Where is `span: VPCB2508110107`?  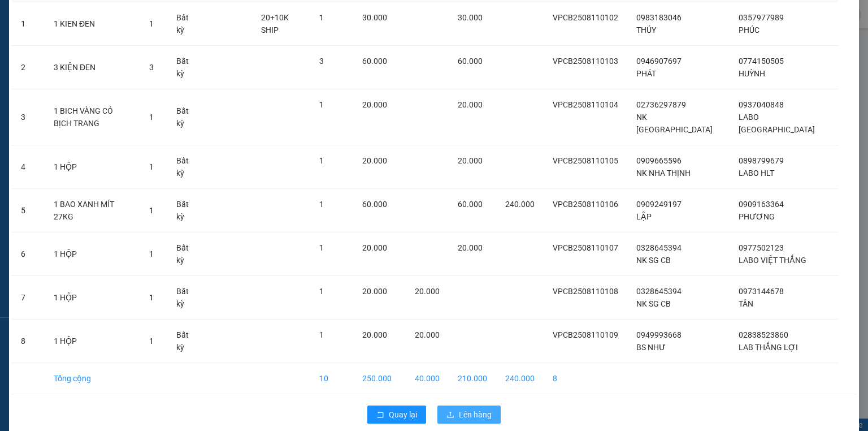 span: VPCB2508110107 is located at coordinates (585, 248).